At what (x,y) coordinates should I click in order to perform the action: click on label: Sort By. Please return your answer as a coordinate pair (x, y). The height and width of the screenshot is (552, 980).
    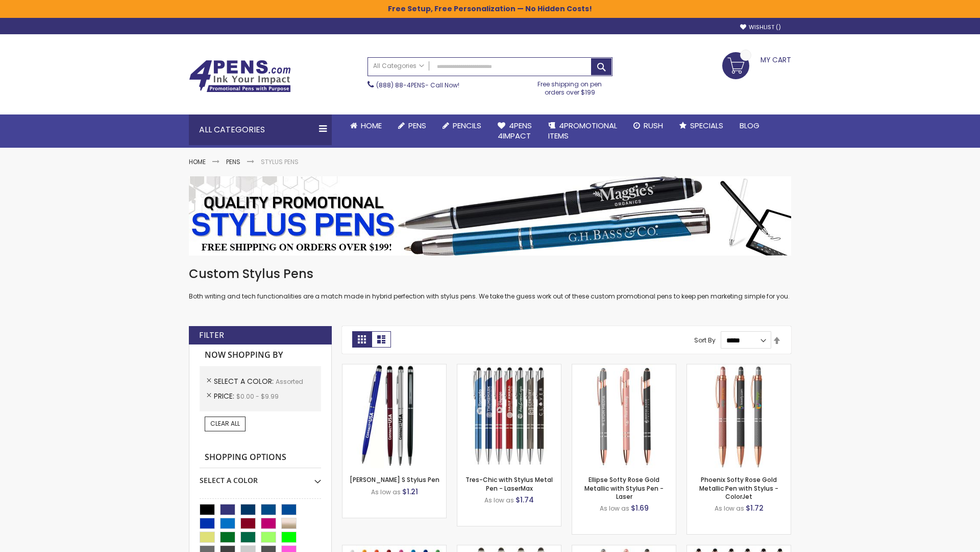
    Looking at the image, I should click on (705, 340).